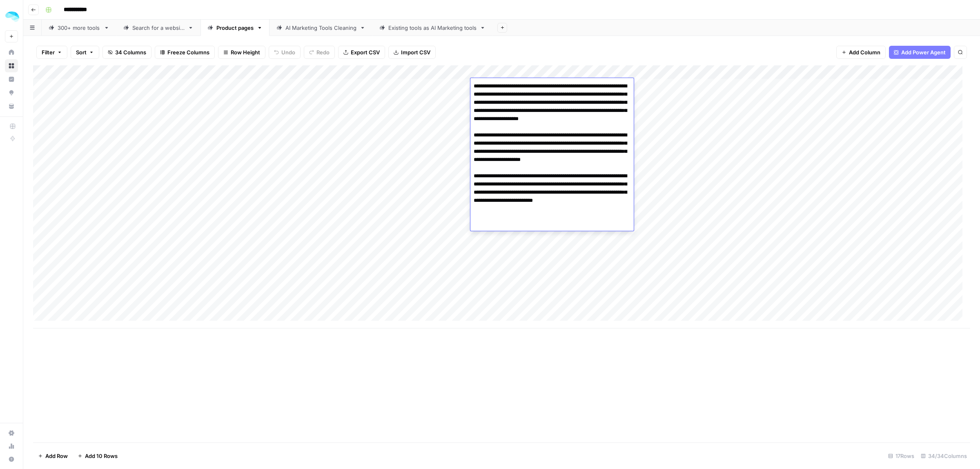 The width and height of the screenshot is (980, 469). What do you see at coordinates (79, 28) in the screenshot?
I see `div: 300+ more tools` at bounding box center [79, 28].